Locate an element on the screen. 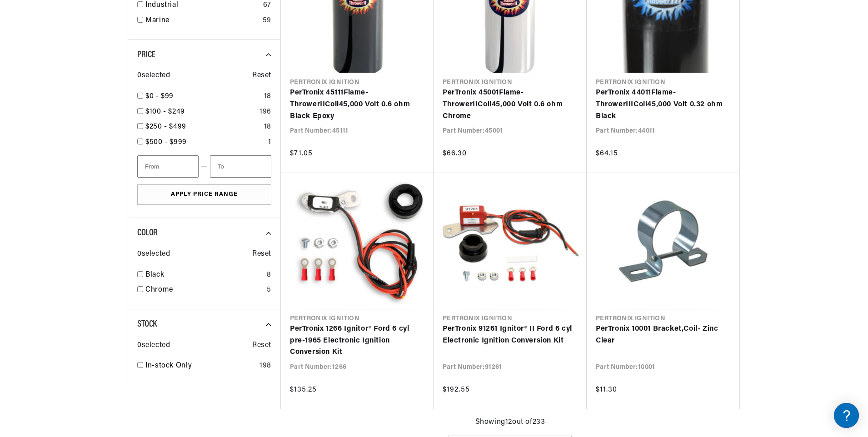 This screenshot has width=868, height=437. div: 59 is located at coordinates (267, 21).